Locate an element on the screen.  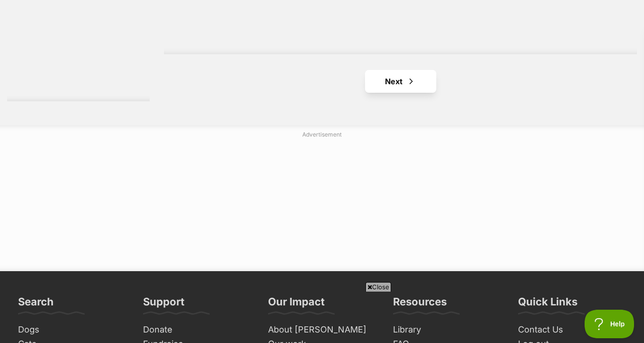
a: Dogs is located at coordinates (72, 330).